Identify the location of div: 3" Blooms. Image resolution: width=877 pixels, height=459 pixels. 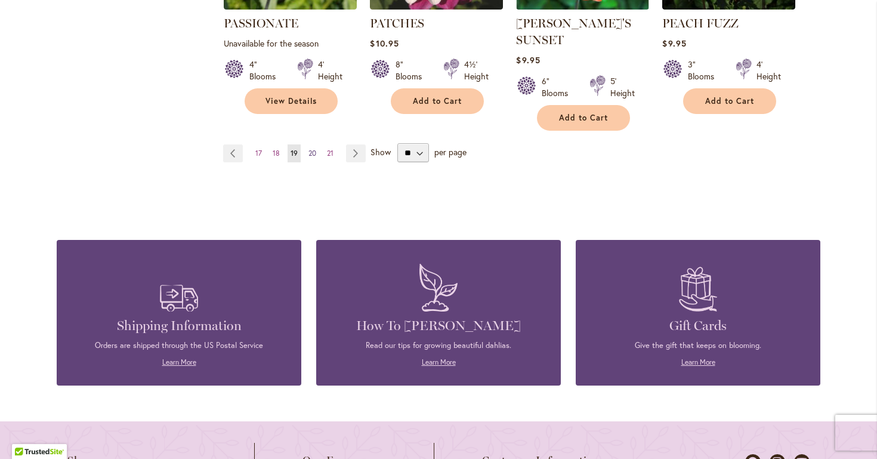
(705, 70).